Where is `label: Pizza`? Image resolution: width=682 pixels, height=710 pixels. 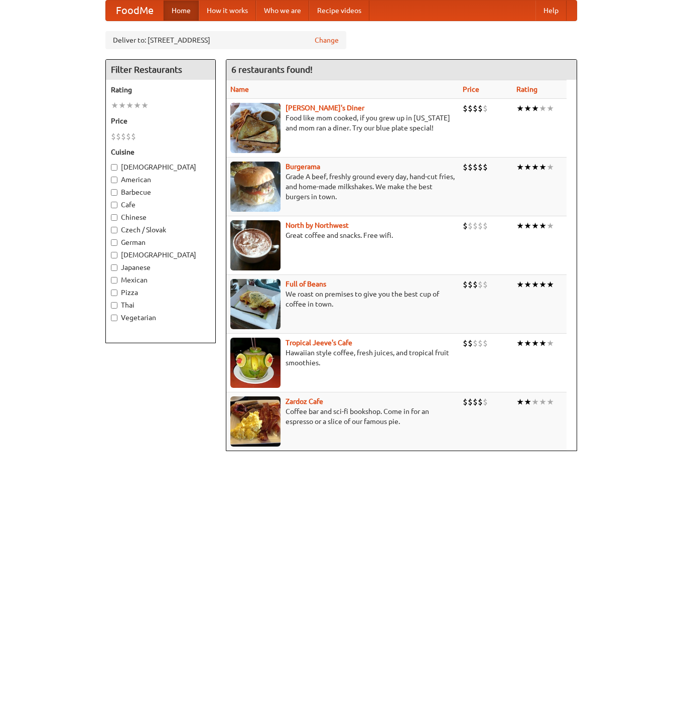 label: Pizza is located at coordinates (161, 293).